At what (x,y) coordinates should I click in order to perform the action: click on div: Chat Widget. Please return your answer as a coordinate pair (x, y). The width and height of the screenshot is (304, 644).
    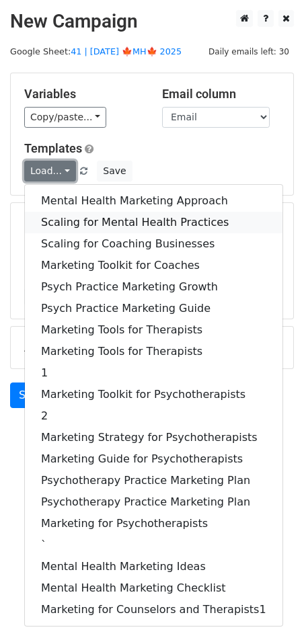
    Looking at the image, I should click on (271, 612).